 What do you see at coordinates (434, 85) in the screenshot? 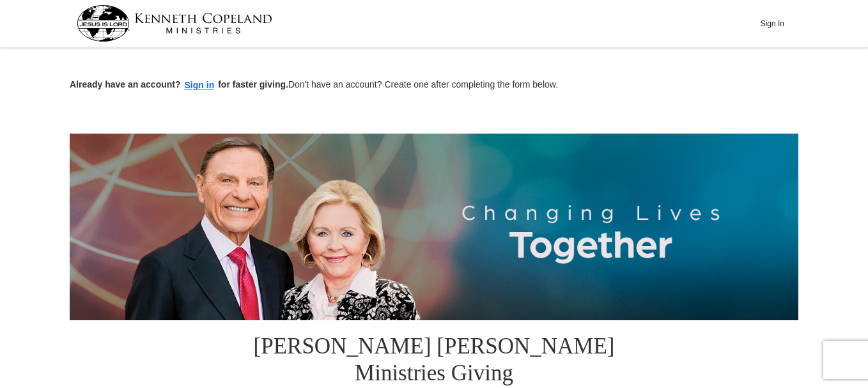
I see `p: Don't have an account? Create one after completing the form below.` at bounding box center [434, 85].